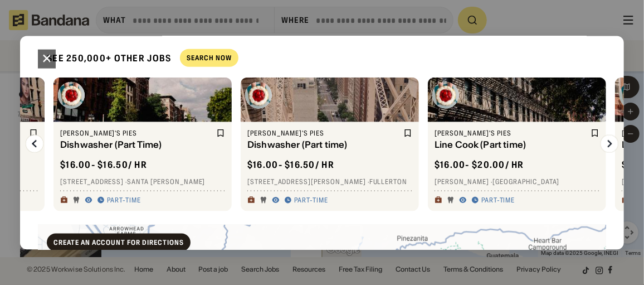 The height and width of the screenshot is (285, 644). Describe the element at coordinates (137, 145) in the screenshot. I see `div: Dishwasher (Part Time)` at that location.